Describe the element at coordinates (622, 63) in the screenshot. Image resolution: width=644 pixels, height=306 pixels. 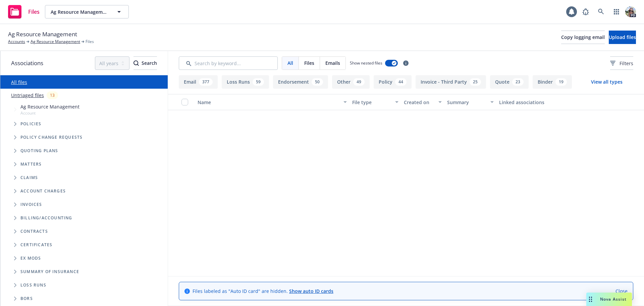
I see `button: Filters` at that location.